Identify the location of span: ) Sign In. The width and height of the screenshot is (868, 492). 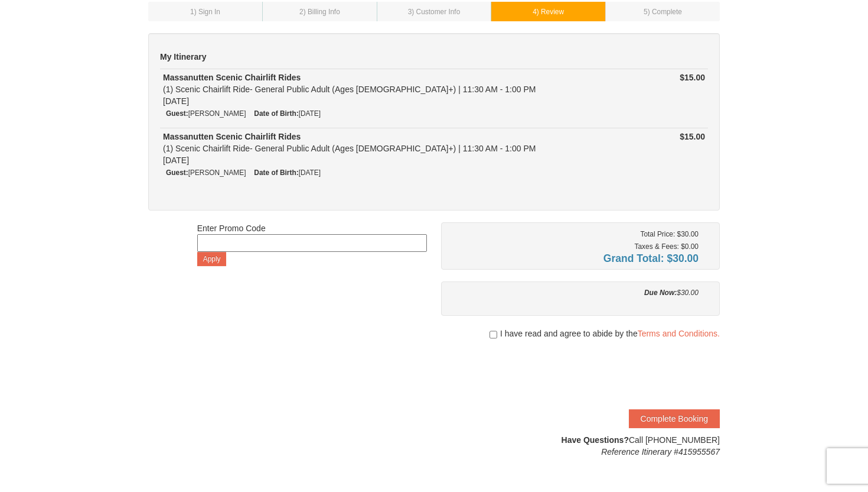
(207, 12).